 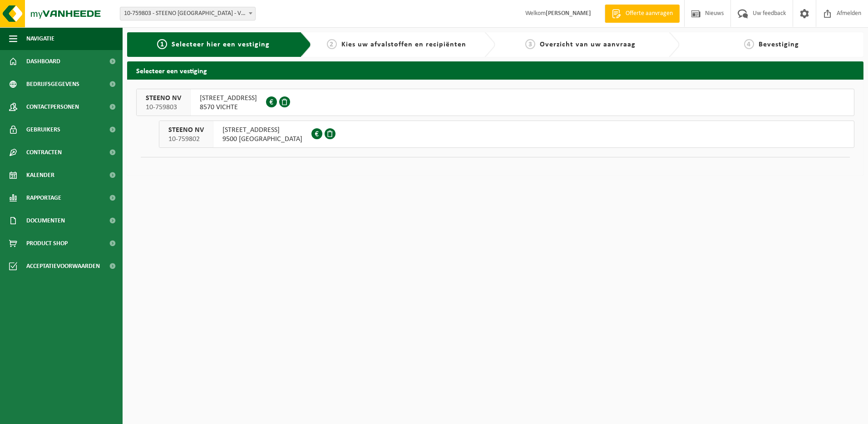 What do you see at coordinates (649, 14) in the screenshot?
I see `span: Offerte aanvragen` at bounding box center [649, 14].